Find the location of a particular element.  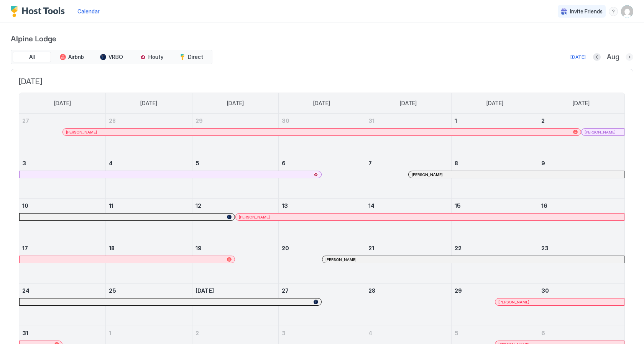

td: August 16, 2025 is located at coordinates (581, 220).